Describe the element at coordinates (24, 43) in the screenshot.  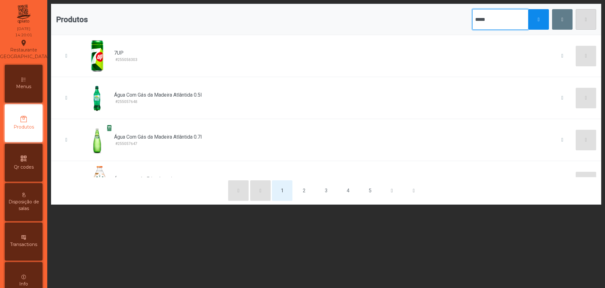
I see `i: location_on` at that location.